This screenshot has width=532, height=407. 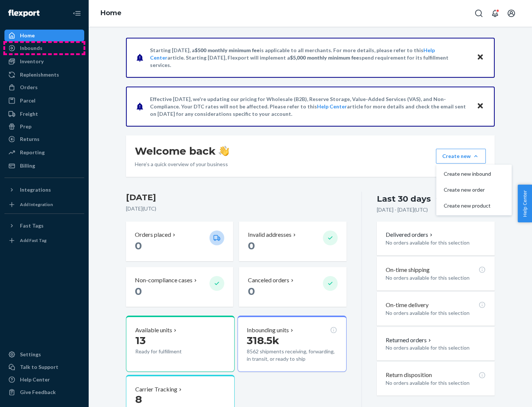 What do you see at coordinates (139, 399) in the screenshot?
I see `span: 8` at bounding box center [139, 399].